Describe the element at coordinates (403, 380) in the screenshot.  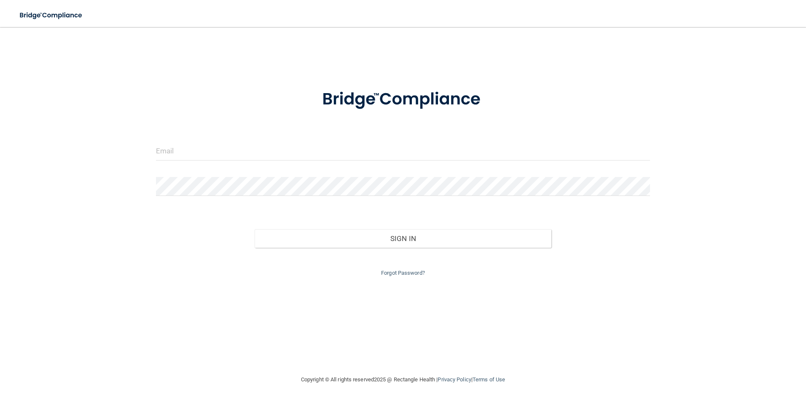
I see `div: Copyright © All rights reserved 2025 @ Rectangle Health | |` at that location.